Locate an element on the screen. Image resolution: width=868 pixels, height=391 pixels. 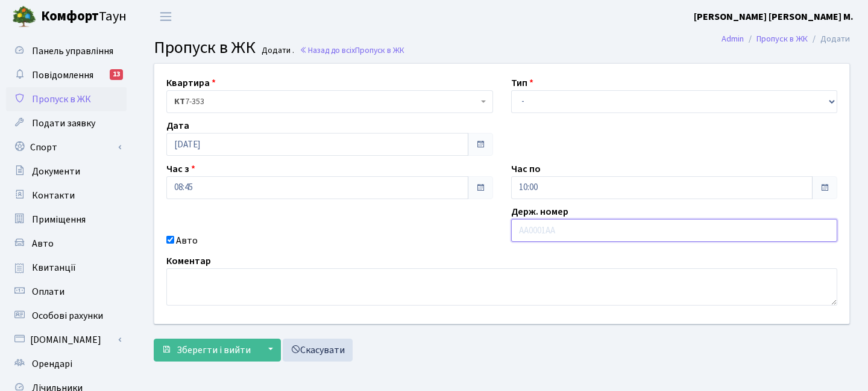
span: Приміщення is located at coordinates (58, 220).